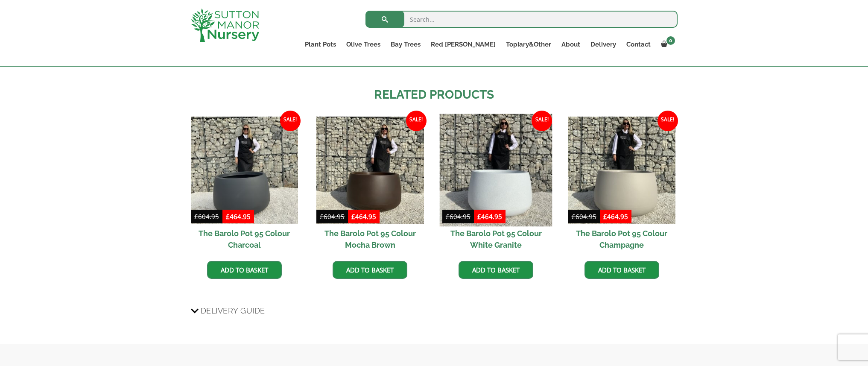  What do you see at coordinates (225, 25) in the screenshot?
I see `img: logo` at bounding box center [225, 25].